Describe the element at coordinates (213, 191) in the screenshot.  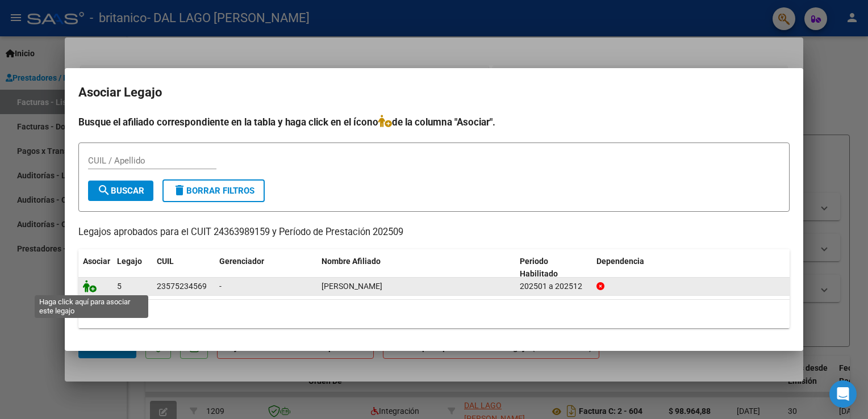
I see `span: Borrar Filtros` at that location.